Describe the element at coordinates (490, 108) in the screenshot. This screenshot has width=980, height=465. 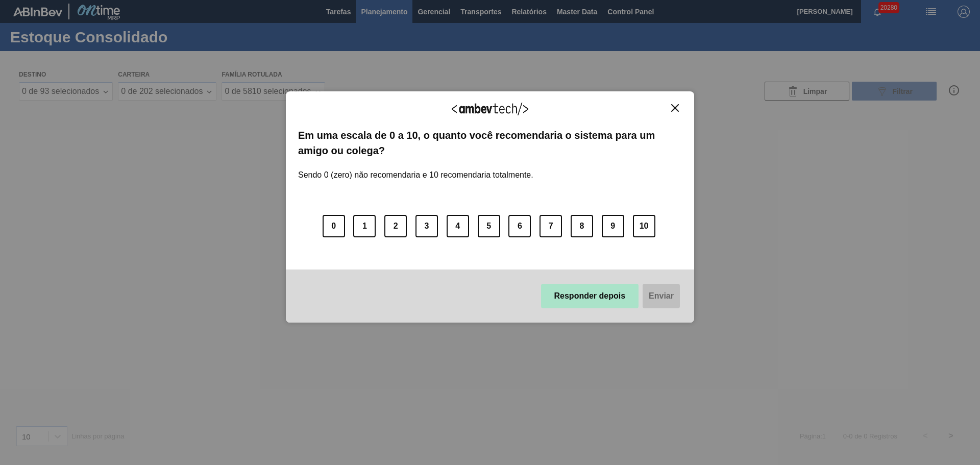
I see `img: Logo Ambevtech` at that location.